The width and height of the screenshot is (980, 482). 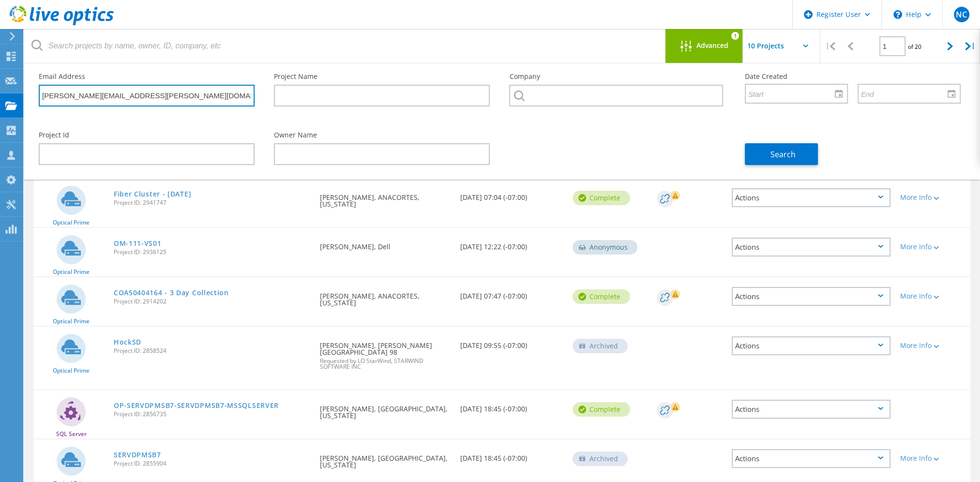 What do you see at coordinates (345, 46) in the screenshot?
I see `input: Search projects by name, owner, ID, company, etc` at bounding box center [345, 46].